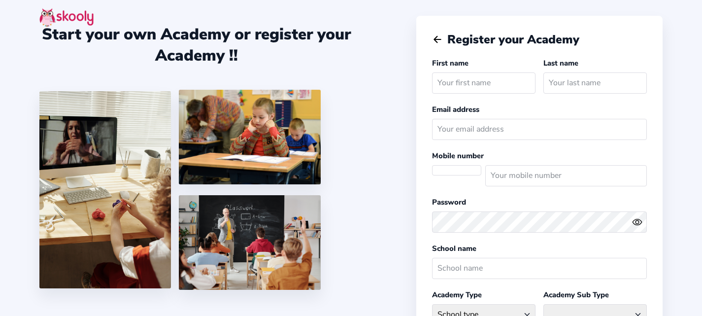 The height and width of the screenshot is (316, 702). I want to click on ion-icon: eye outline, so click(637, 222).